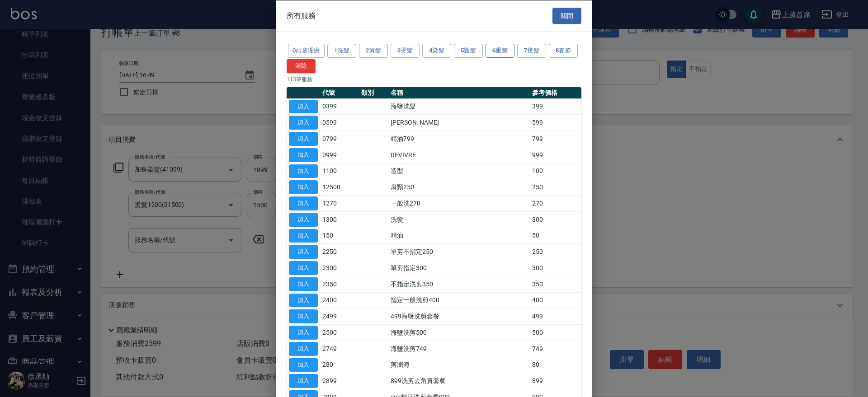 Image resolution: width=868 pixels, height=397 pixels. What do you see at coordinates (340, 139) in the screenshot?
I see `td: 0799` at bounding box center [340, 139].